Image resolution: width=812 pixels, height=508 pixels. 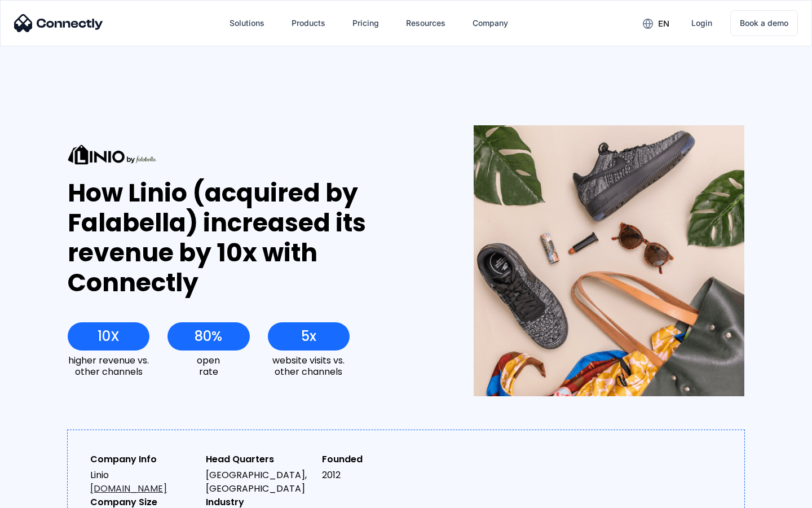 I want to click on div: higher revenue vs. other channels, so click(x=109, y=365).